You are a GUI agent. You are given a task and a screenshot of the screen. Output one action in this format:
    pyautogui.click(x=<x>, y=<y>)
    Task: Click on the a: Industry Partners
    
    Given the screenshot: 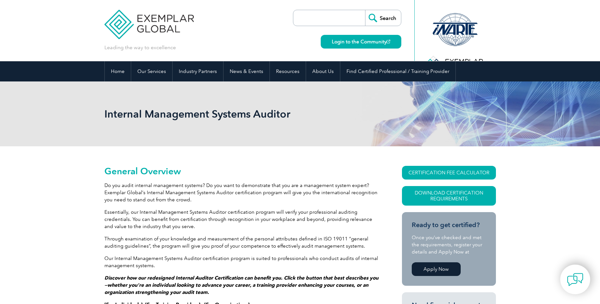 What is the action you would take?
    pyautogui.click(x=198, y=71)
    